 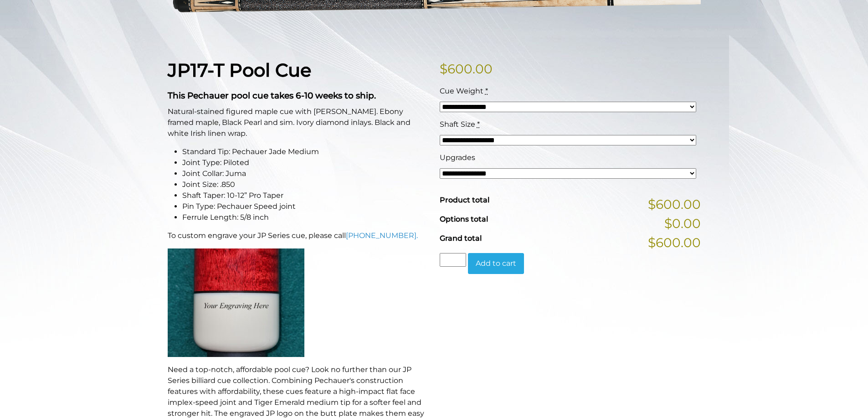 I want to click on span: $0.00, so click(x=683, y=224).